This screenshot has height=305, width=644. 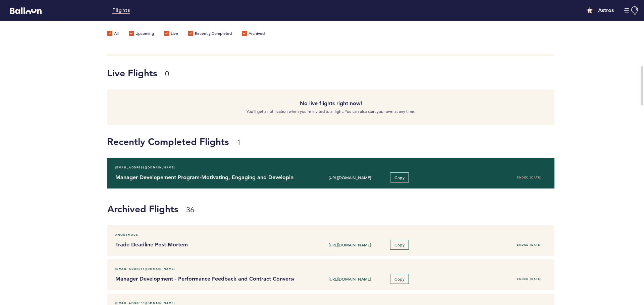 What do you see at coordinates (190, 210) in the screenshot?
I see `small: 36` at bounding box center [190, 210].